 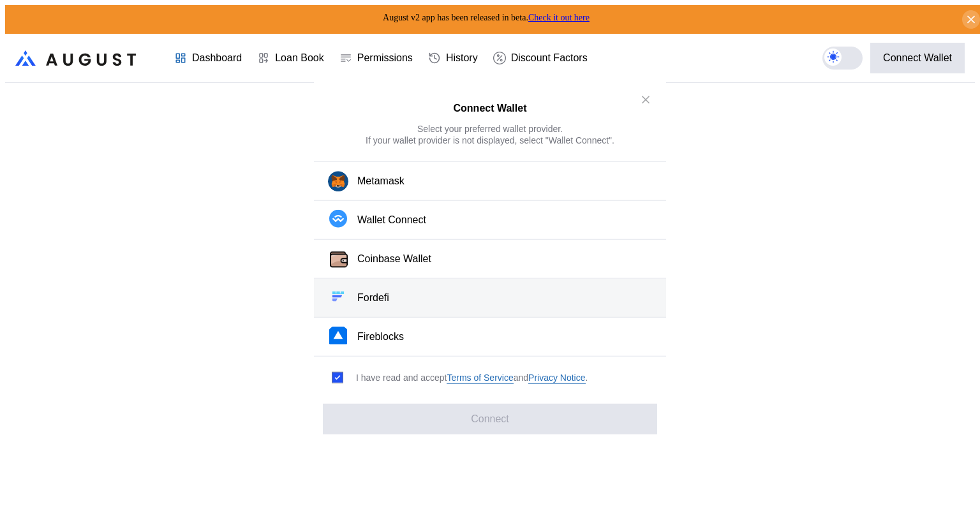 What do you see at coordinates (480, 377) in the screenshot?
I see `a: Terms of Service` at bounding box center [480, 377].